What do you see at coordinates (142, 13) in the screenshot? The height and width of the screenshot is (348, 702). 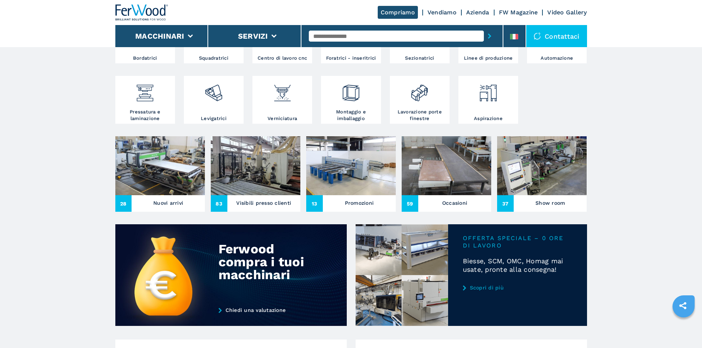 I see `img: Ferwood` at bounding box center [142, 13].